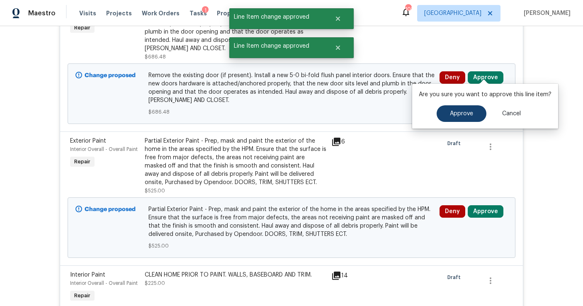  What do you see at coordinates (155, 283) in the screenshot?
I see `span: $225.00` at bounding box center [155, 283].